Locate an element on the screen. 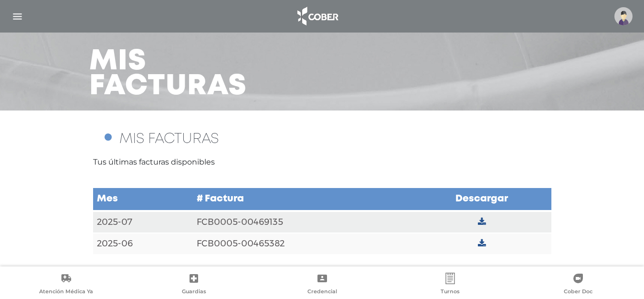  img: logo_cober_home-white.png is located at coordinates (317, 16).